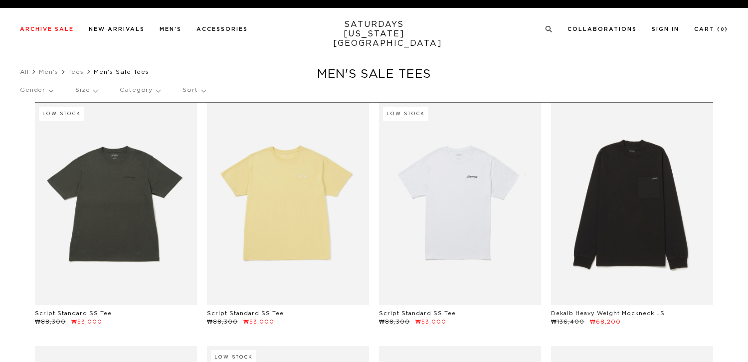 This screenshot has width=748, height=362. What do you see at coordinates (222, 29) in the screenshot?
I see `a: Accessories` at bounding box center [222, 29].